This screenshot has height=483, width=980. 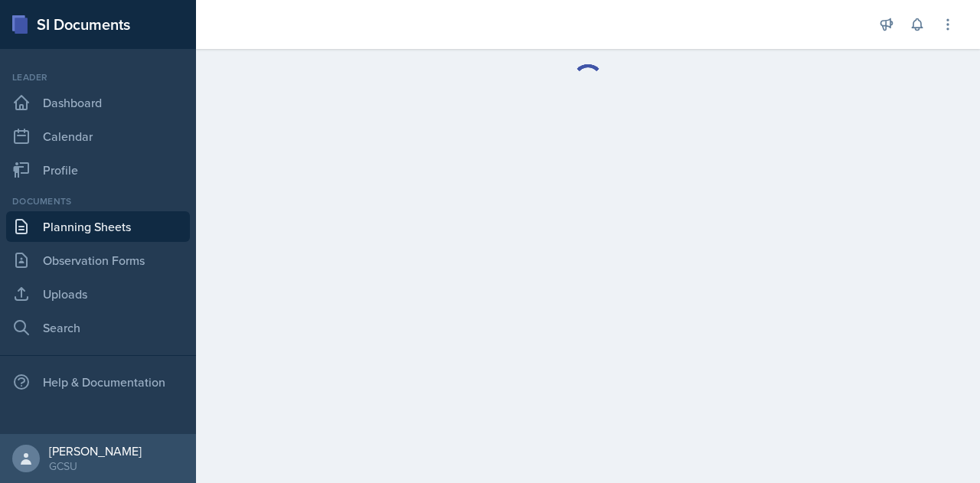 I want to click on a: Observation Forms, so click(x=98, y=260).